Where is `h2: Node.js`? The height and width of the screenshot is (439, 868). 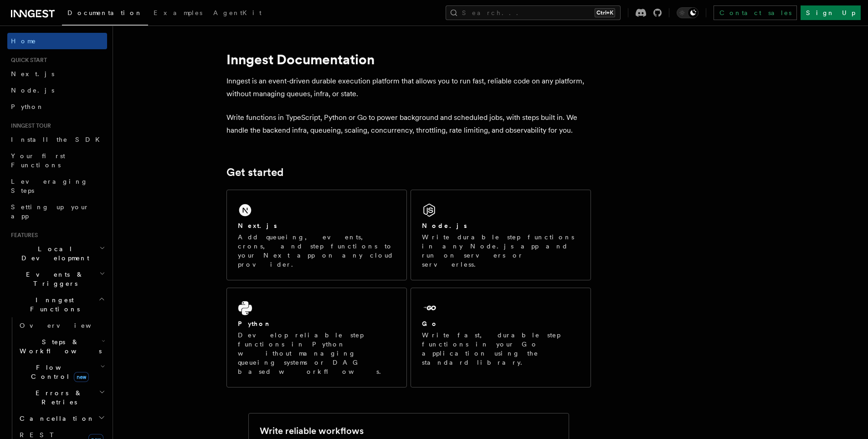 h2: Node.js is located at coordinates (444, 225).